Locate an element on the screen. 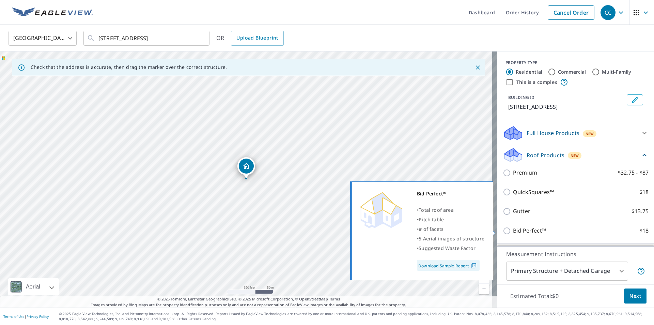 Image resolution: width=654 pixels, height=325 pixels. div: PROPERTY TYPE is located at coordinates (575, 63).